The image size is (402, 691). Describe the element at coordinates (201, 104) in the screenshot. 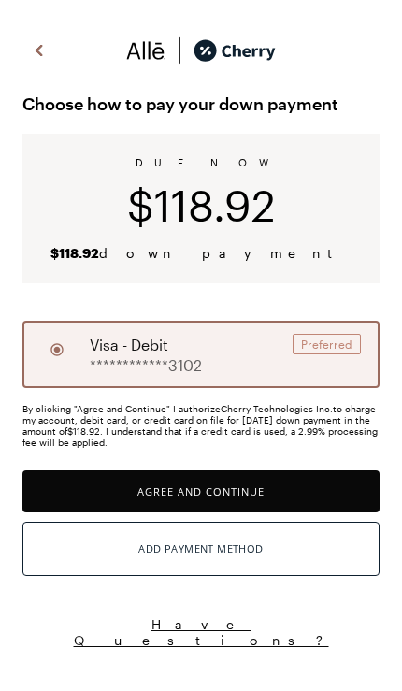

I see `span: Choose how to pay your down payment` at that location.